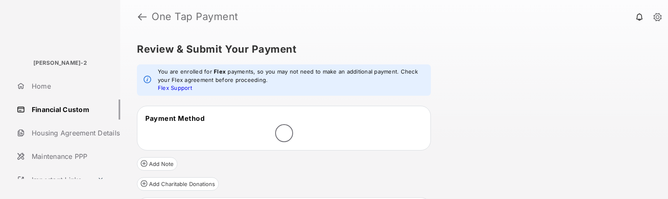 This screenshot has width=668, height=199. Describe the element at coordinates (157, 164) in the screenshot. I see `button: Add Note` at that location.